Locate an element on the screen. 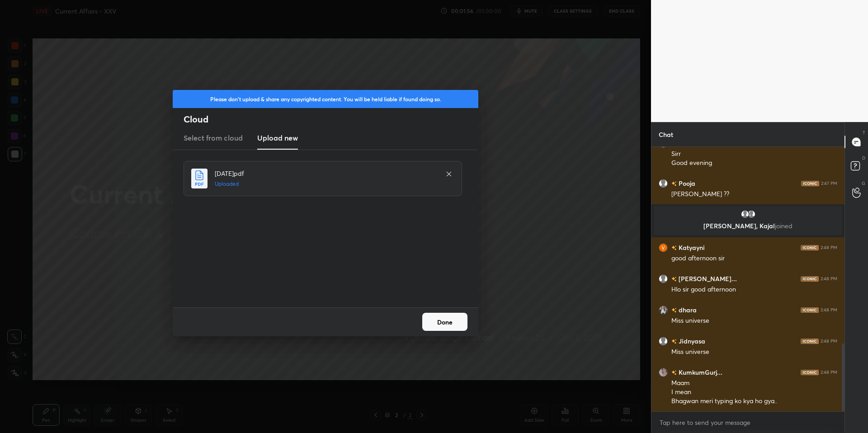 The width and height of the screenshot is (868, 433). h5: Uploaded is located at coordinates (326, 183).